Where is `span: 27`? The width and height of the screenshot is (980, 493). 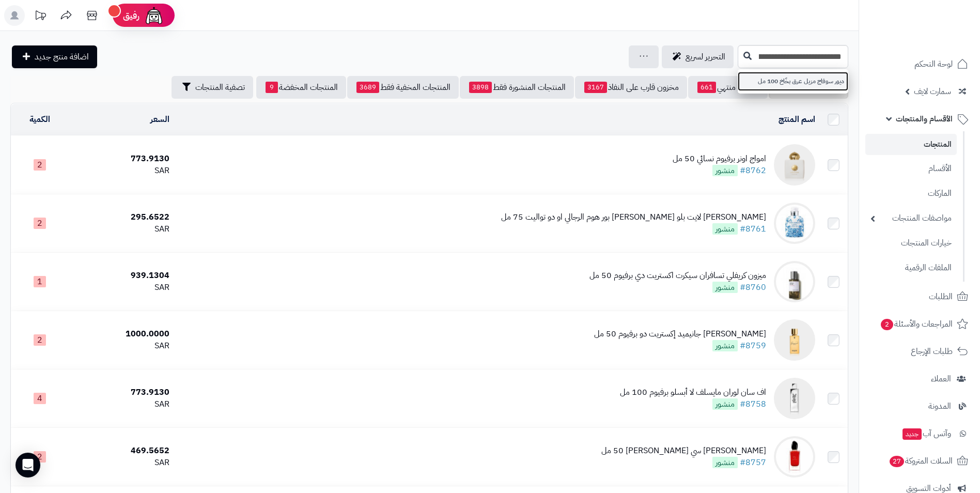 span: 27 is located at coordinates (897, 461).